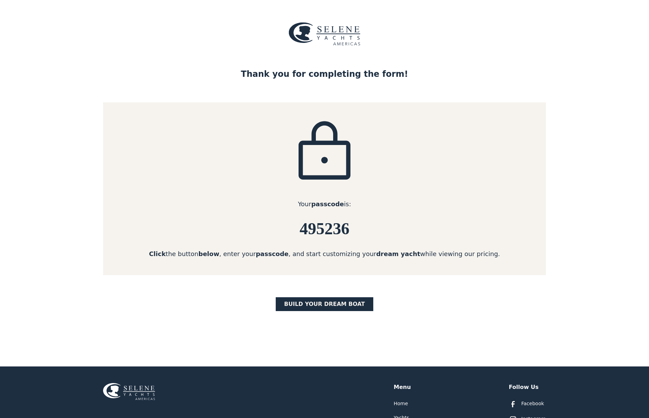  What do you see at coordinates (400, 403) in the screenshot?
I see `a: Home` at bounding box center [400, 403].